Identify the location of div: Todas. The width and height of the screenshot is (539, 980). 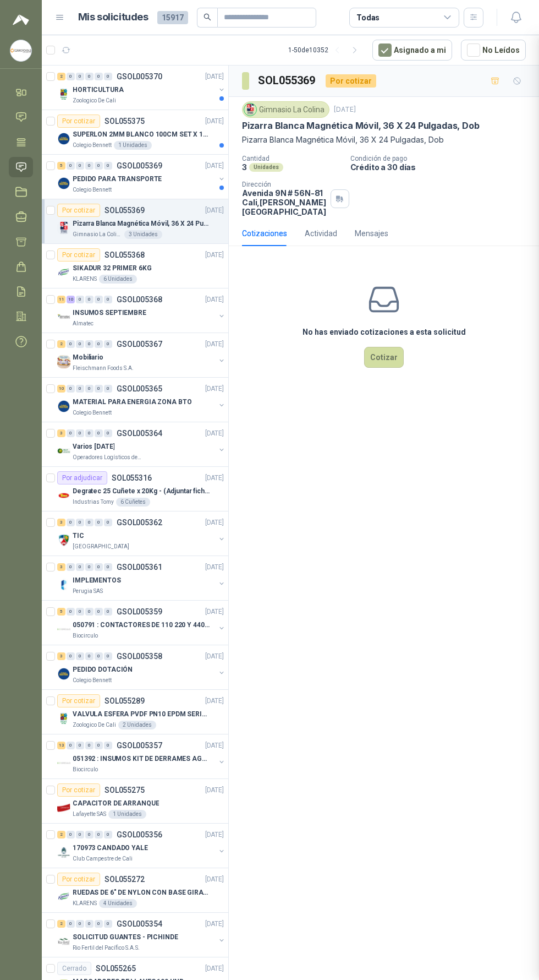
(368, 18).